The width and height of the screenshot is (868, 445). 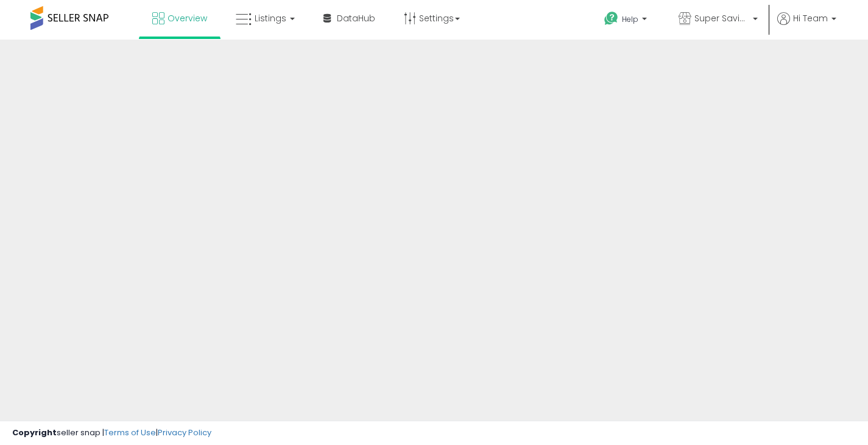 I want to click on span: Overview, so click(x=187, y=18).